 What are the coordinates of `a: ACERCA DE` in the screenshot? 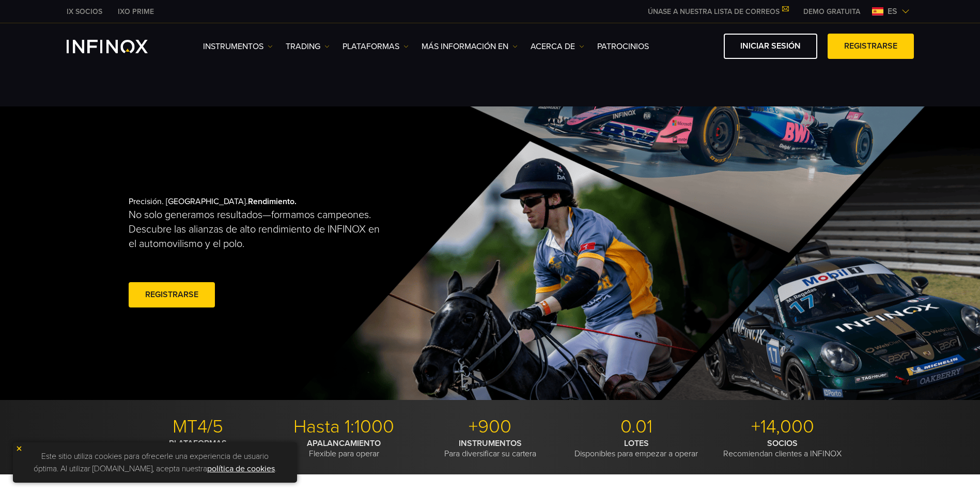 It's located at (558, 46).